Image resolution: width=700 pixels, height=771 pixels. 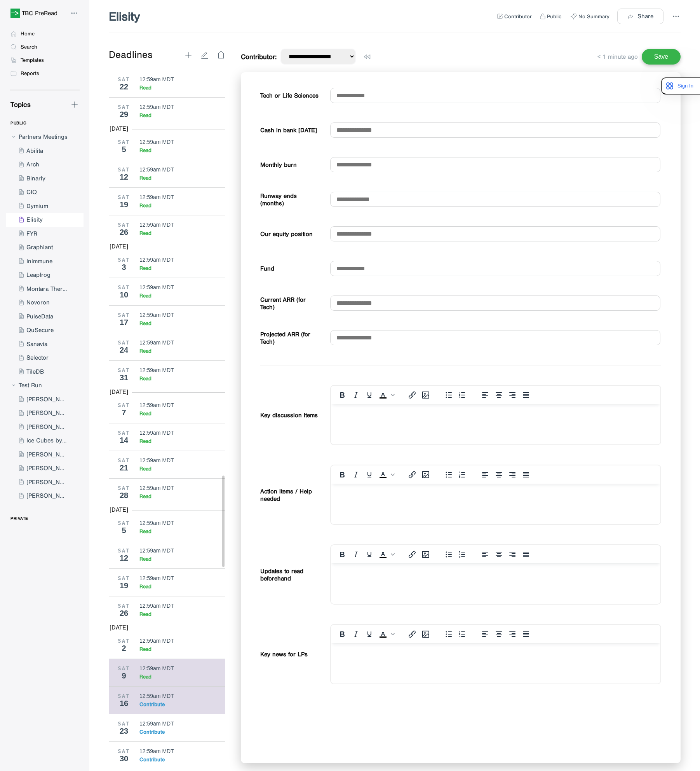 I want to click on div: 28, so click(x=123, y=496).